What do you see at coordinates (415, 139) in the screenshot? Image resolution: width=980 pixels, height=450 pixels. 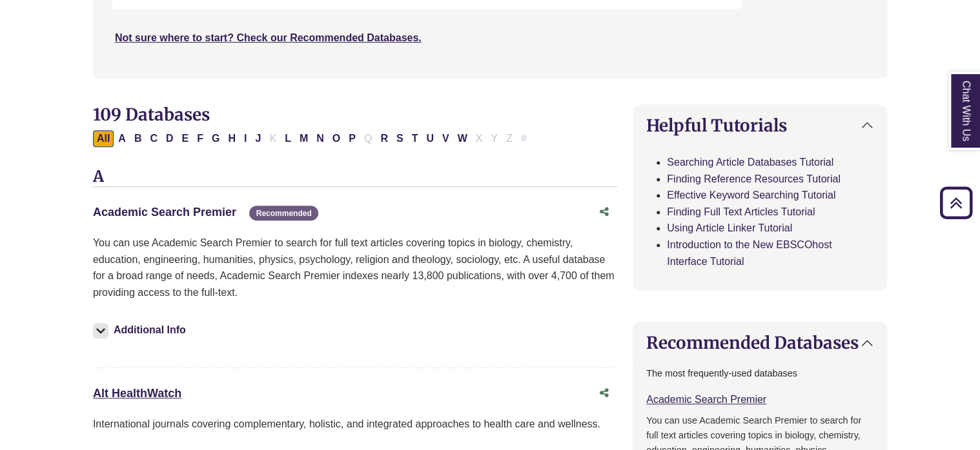 I see `button: Filter Results T` at bounding box center [415, 139].